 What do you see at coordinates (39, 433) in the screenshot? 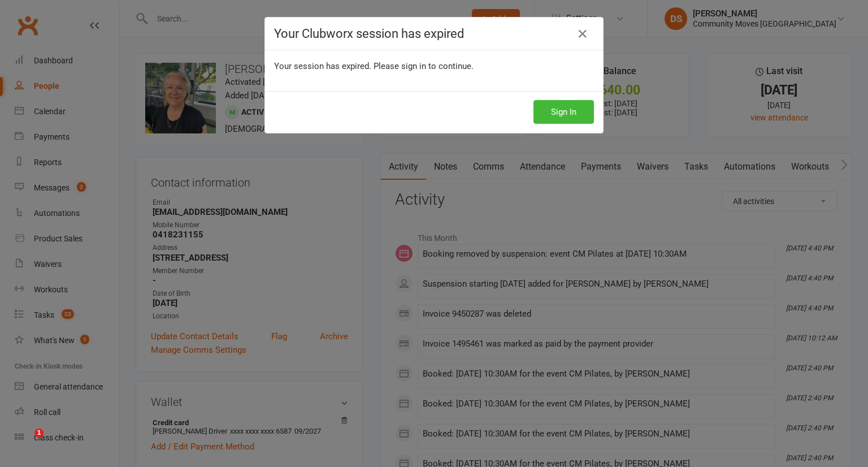
I see `span: 1` at bounding box center [39, 433].